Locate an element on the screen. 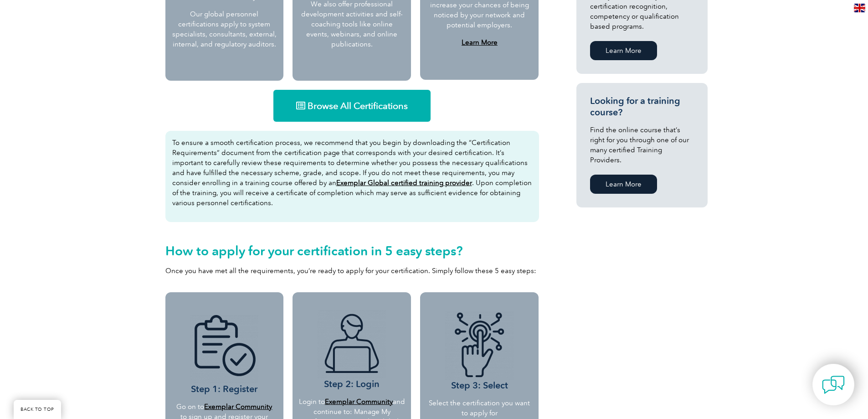  p: To ensure a smooth certification process, we recommend that you begin by downloading the “Certifi... is located at coordinates (352, 173).